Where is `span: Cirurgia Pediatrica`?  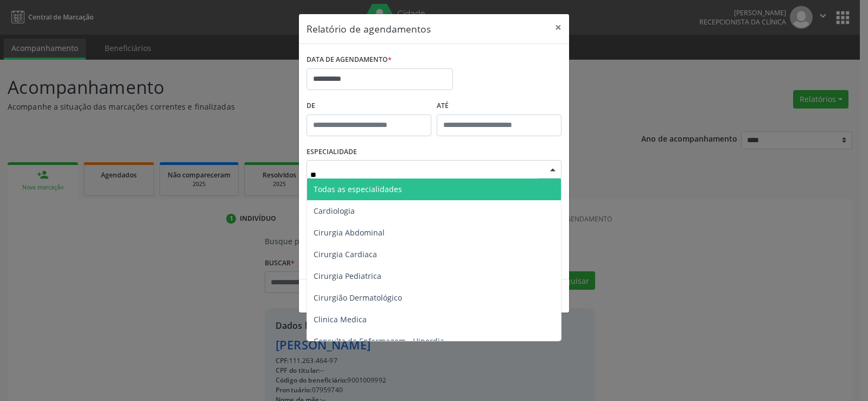 span: Cirurgia Pediatrica is located at coordinates (347, 276).